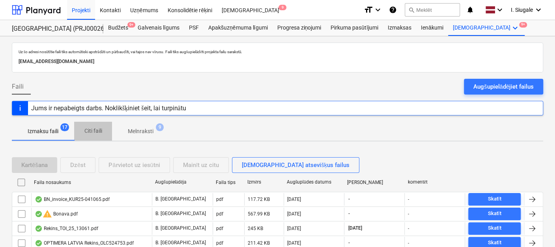  I want to click on p: Izmaksu faili, so click(43, 131).